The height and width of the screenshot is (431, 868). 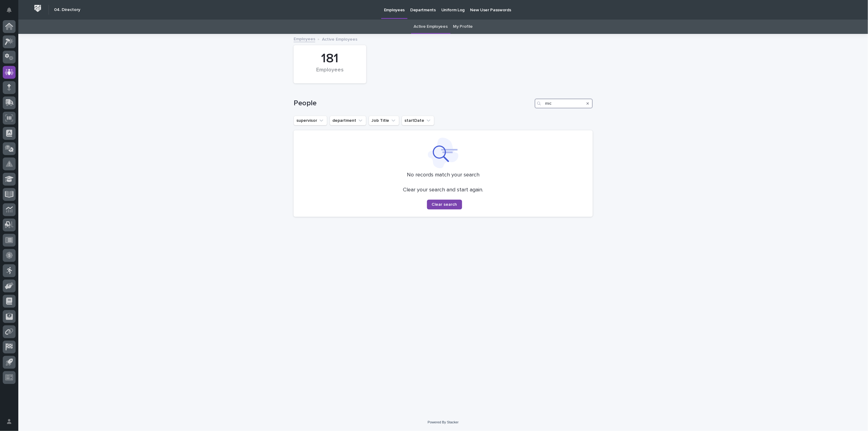 What do you see at coordinates (443, 175) in the screenshot?
I see `p: No records match your search` at bounding box center [443, 175].